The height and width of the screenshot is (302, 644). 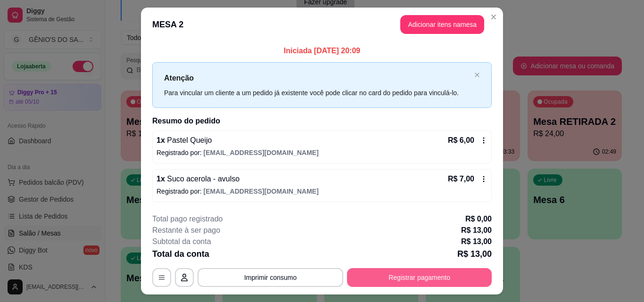 I want to click on span: Suco acerola - avulso, so click(x=202, y=179).